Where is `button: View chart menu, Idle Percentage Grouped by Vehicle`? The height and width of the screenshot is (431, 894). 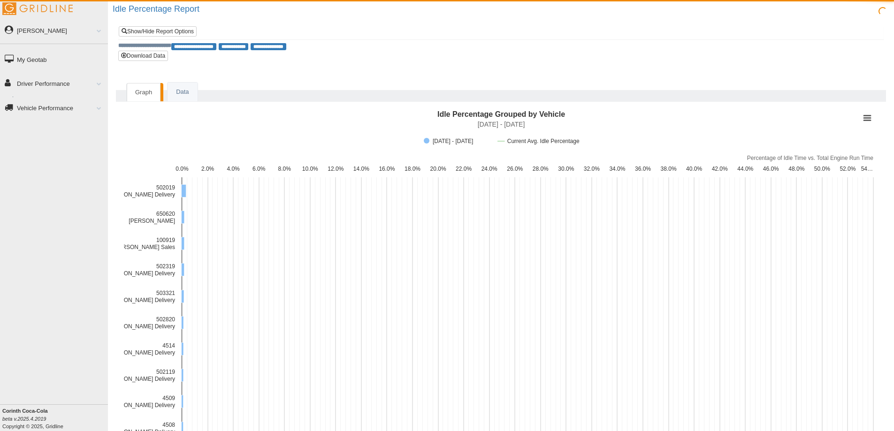 button: View chart menu, Idle Percentage Grouped by Vehicle is located at coordinates (867, 118).